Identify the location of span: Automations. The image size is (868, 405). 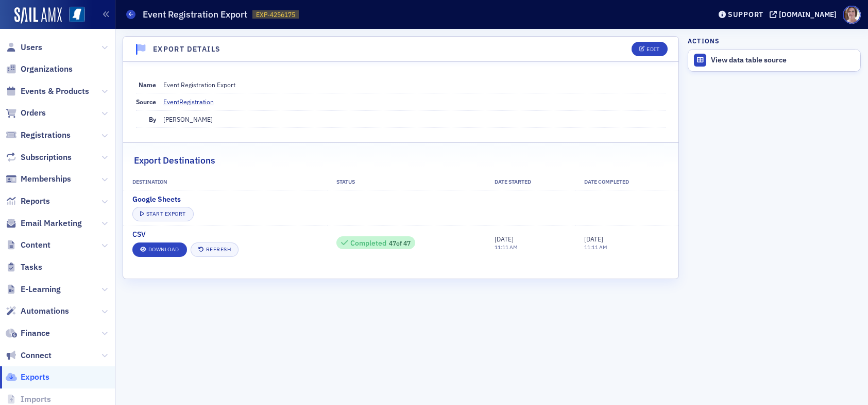
(45, 311).